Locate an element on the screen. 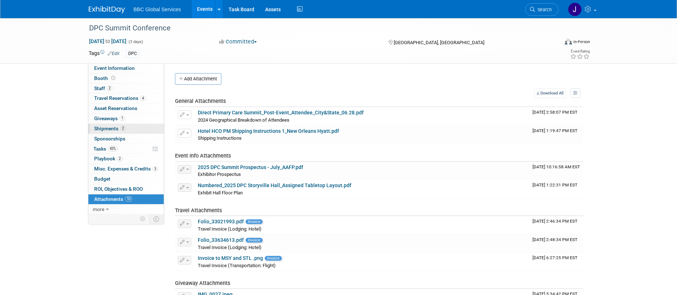 Image resolution: width=677 pixels, height=295 pixels. div: DPC is located at coordinates (133, 54).